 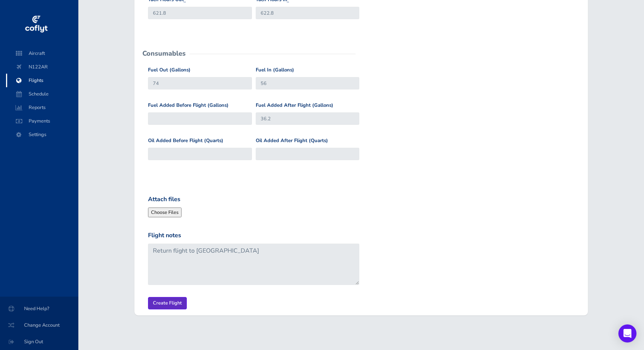 What do you see at coordinates (42, 135) in the screenshot?
I see `span: Settings` at bounding box center [42, 135].